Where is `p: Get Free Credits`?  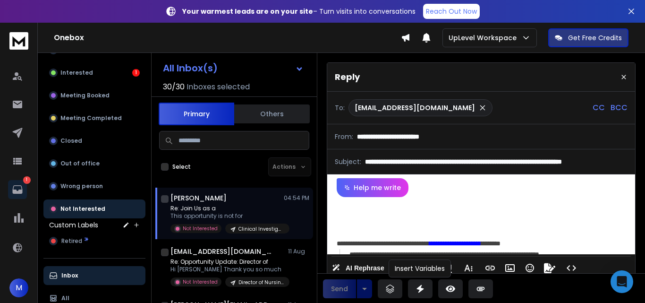 p: Get Free Credits is located at coordinates (595, 38).